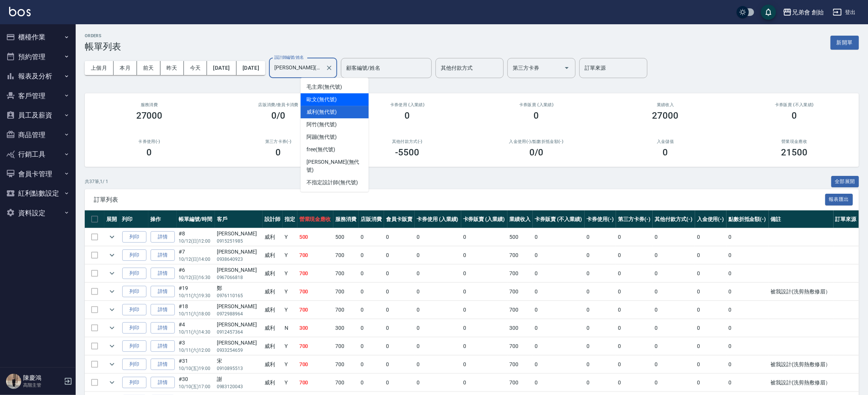 This screenshot has width=868, height=395. Describe the element at coordinates (238, 350) in the screenshot. I see `p: 0933254659` at that location.